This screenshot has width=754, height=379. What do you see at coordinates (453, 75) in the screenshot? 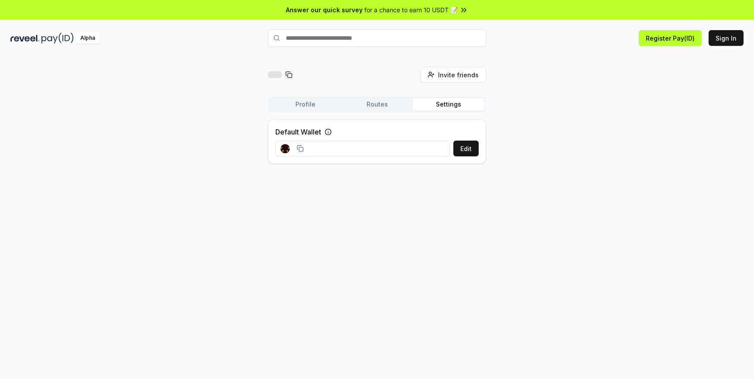
I see `button: Invite friends` at bounding box center [453, 75].